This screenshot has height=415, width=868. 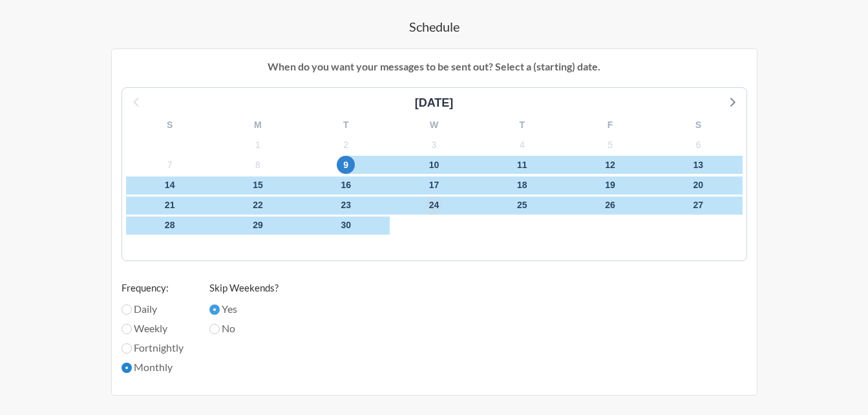 I want to click on span: Sunday, October 5, 2025, so click(x=610, y=144).